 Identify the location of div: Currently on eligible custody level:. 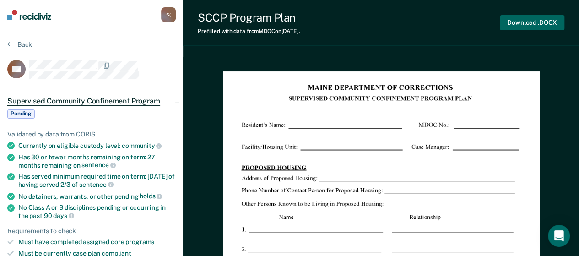
(97, 145).